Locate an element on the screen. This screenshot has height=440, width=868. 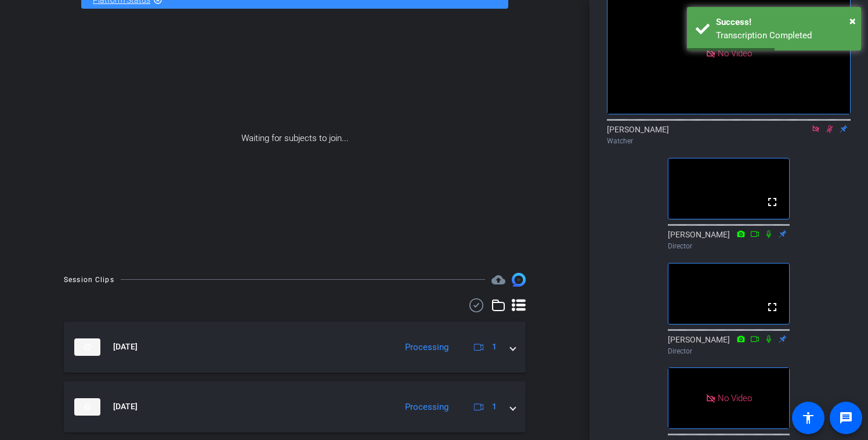
mat-icon: accessibility is located at coordinates (809, 418).